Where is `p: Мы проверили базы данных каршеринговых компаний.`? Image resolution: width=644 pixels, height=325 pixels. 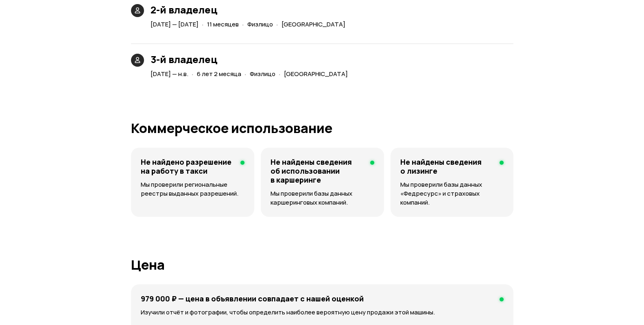
p: Мы проверили базы данных каршеринговых компаний. is located at coordinates (322, 198).